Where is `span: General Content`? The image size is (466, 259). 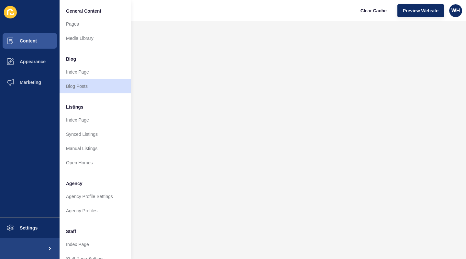 span: General Content is located at coordinates (84, 11).